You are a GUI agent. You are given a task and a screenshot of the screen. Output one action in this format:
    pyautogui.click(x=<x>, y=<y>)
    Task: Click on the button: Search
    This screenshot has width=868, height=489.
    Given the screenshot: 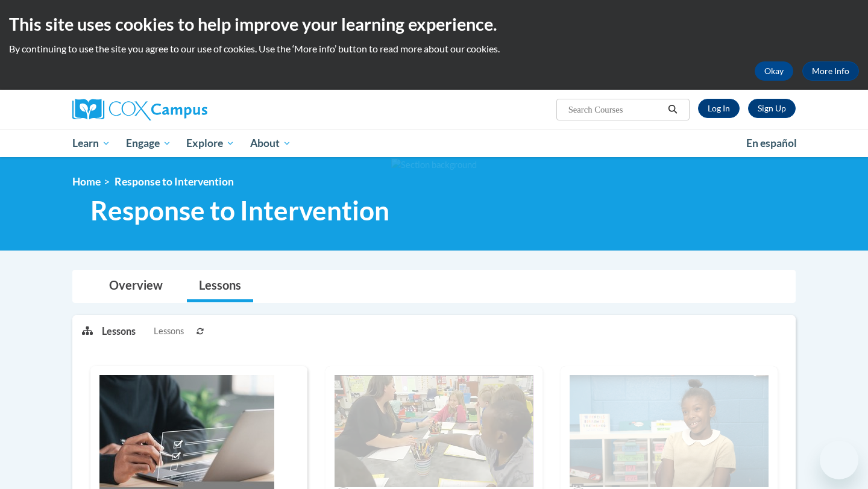 What is the action you would take?
    pyautogui.click(x=673, y=110)
    